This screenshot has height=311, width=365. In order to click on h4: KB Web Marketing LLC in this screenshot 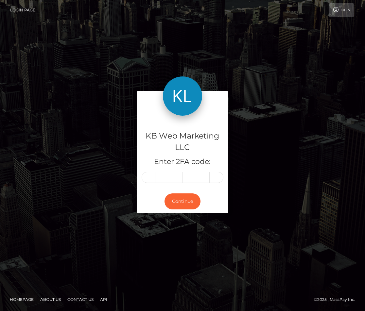, I will do `click(182, 142)`.